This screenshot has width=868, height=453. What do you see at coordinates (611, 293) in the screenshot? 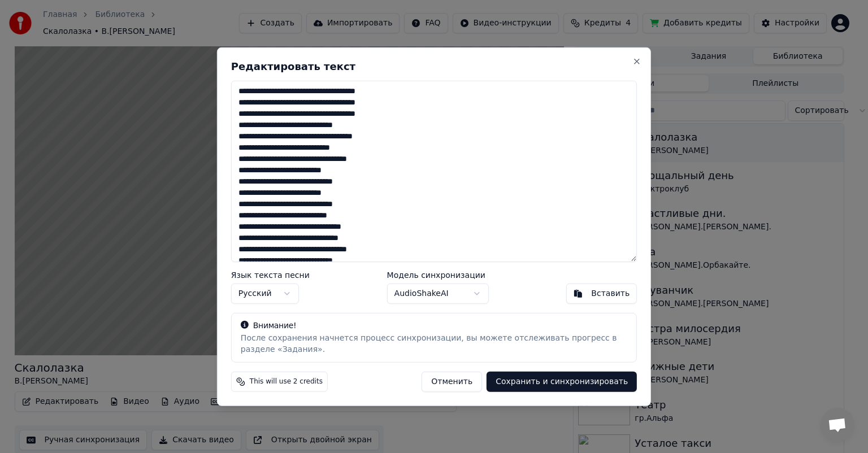
I see `div: Вставить` at bounding box center [611, 293].